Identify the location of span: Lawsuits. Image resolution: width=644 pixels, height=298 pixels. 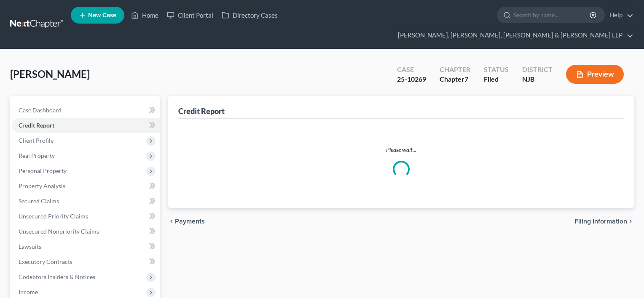
(30, 246).